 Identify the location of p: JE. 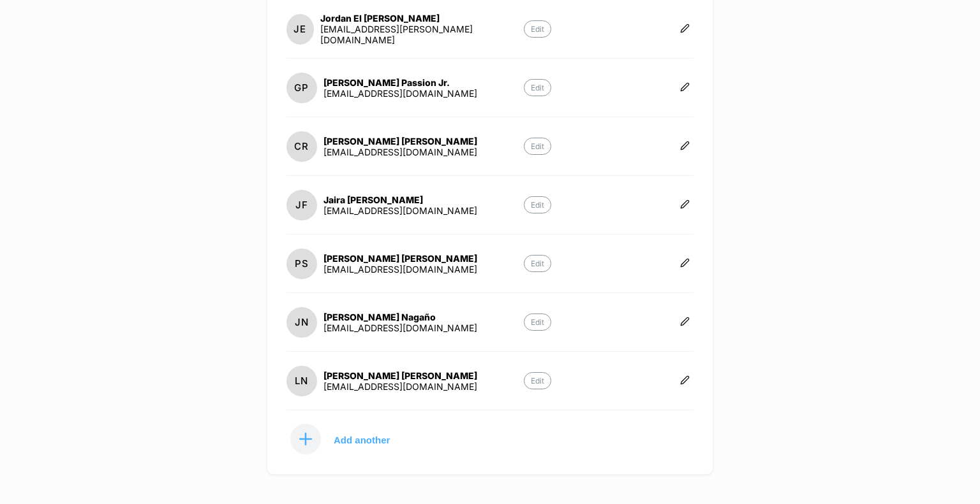
(300, 29).